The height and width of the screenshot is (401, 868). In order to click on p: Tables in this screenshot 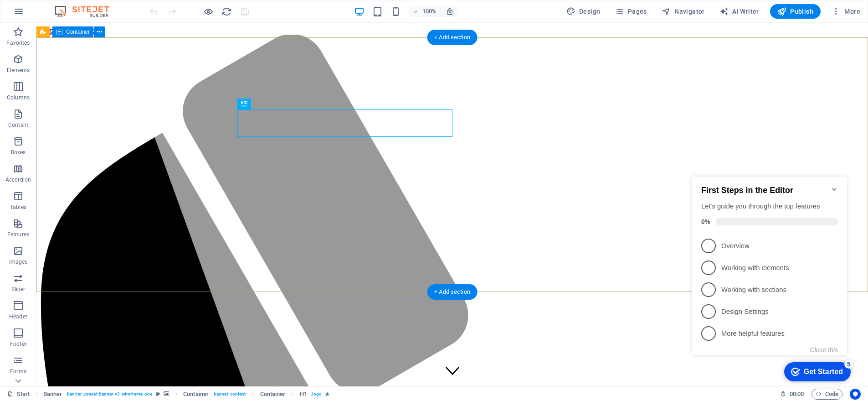, I will do `click(18, 207)`.